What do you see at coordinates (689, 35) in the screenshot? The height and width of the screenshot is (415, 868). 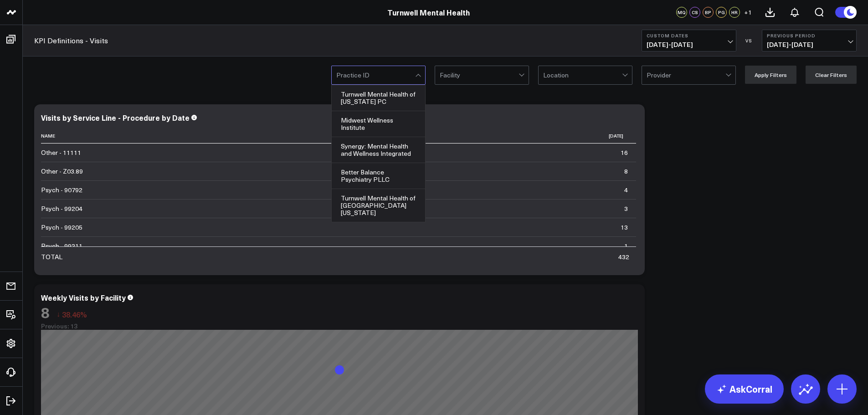 I see `b: Custom Dates` at bounding box center [689, 35].